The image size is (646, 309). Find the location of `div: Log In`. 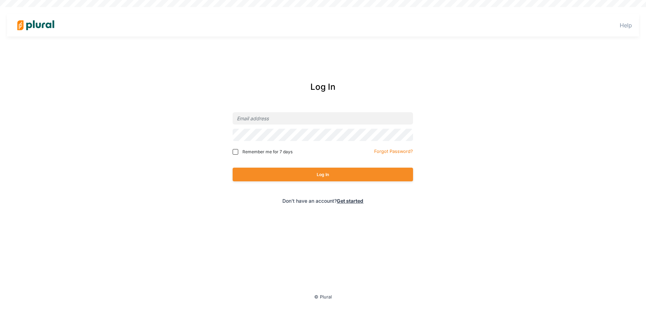

div: Log In is located at coordinates (323, 87).